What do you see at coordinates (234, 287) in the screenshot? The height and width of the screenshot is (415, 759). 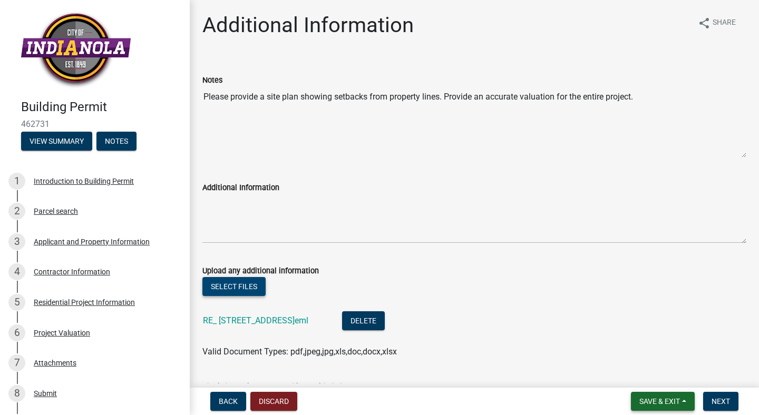 I see `button: Select files` at bounding box center [234, 287].